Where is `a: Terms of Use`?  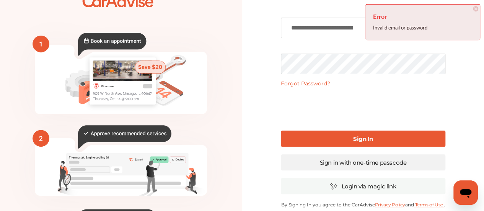 a: Terms of Use is located at coordinates (428, 204).